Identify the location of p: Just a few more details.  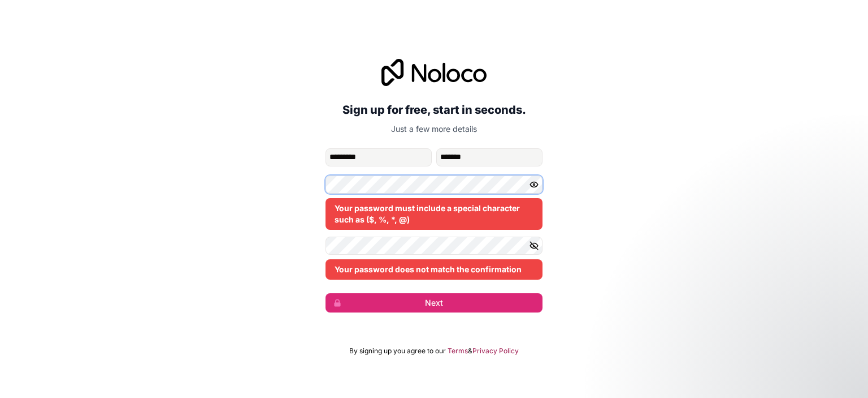
(434, 129).